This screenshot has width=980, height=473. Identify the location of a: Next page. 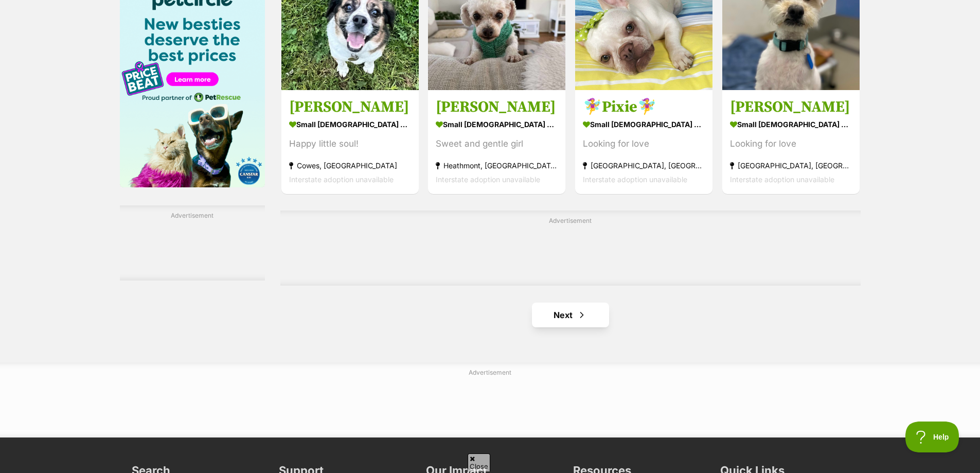
(570, 315).